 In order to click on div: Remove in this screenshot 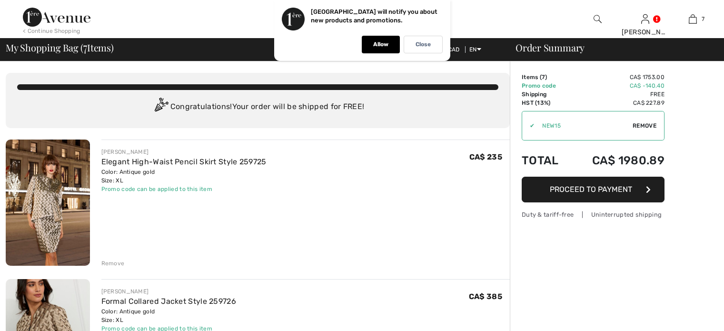, I will do `click(113, 263)`.